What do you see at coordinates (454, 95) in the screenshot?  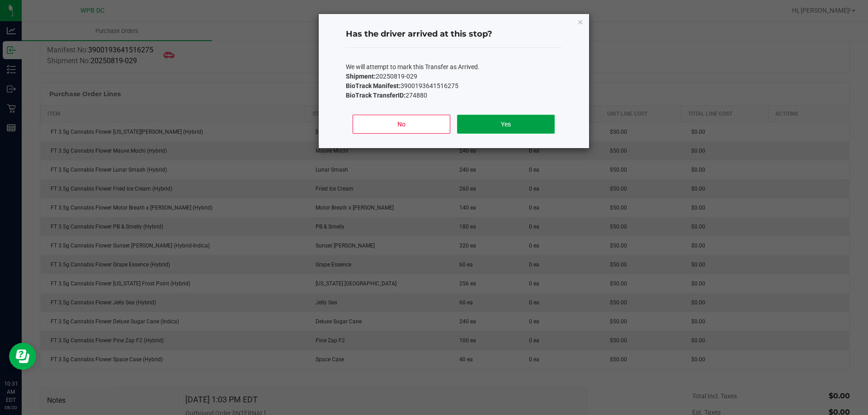 I see `p: 274880` at bounding box center [454, 95].